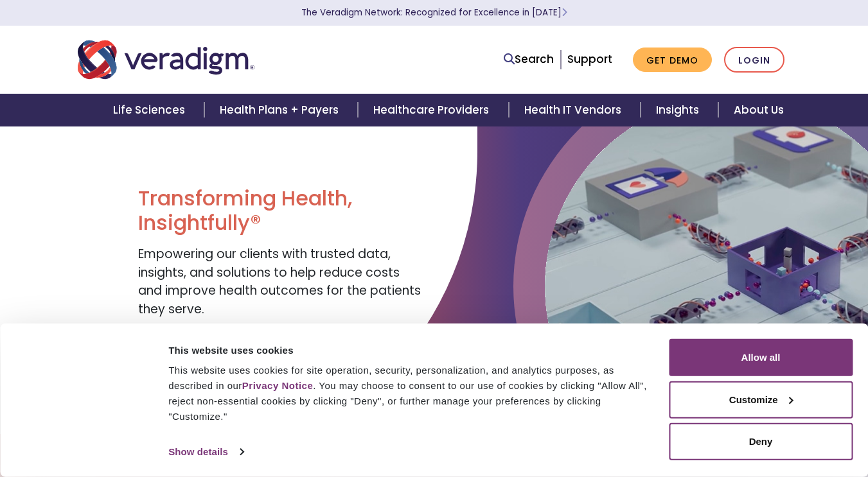 The width and height of the screenshot is (868, 477). Describe the element at coordinates (279, 281) in the screenshot. I see `span: Empowering our clients with trusted data, insights, and solutions to help reduce costs and improv...` at that location.